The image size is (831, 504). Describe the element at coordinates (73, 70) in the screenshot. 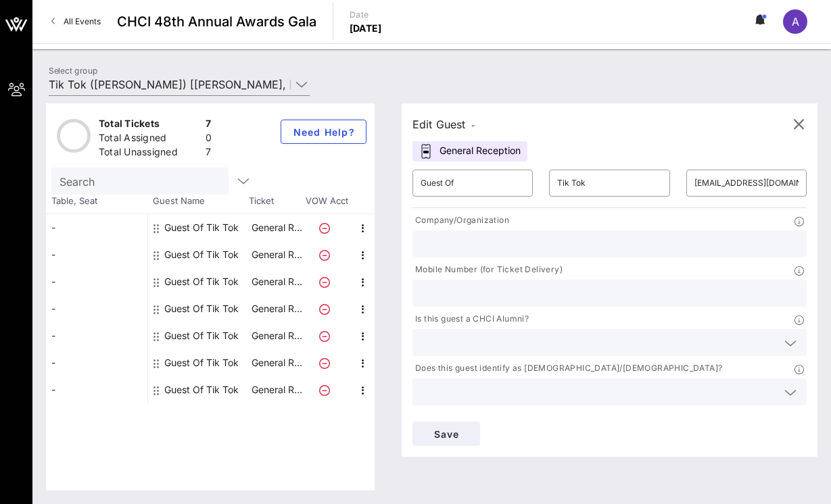

I see `label: Select group` at that location.